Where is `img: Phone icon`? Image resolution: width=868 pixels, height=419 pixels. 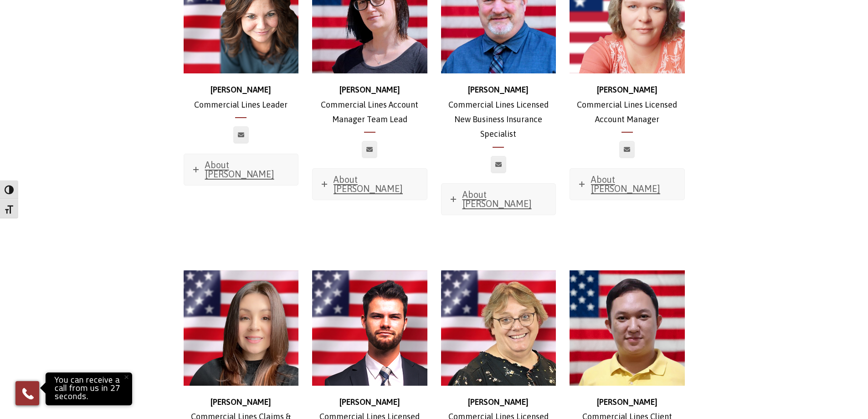 img: Phone icon is located at coordinates (27, 393).